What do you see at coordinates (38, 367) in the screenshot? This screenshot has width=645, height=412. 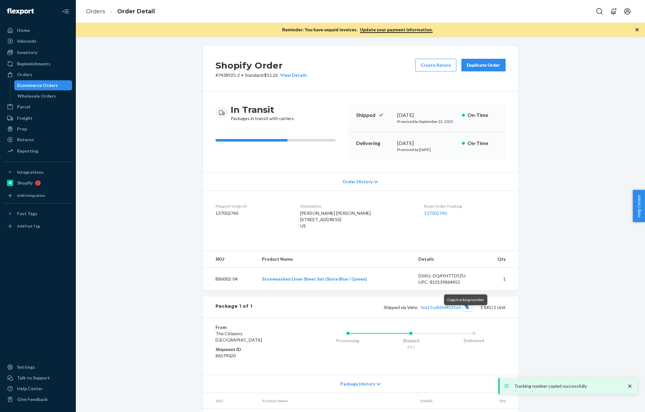 I see `a: Settings` at bounding box center [38, 367].